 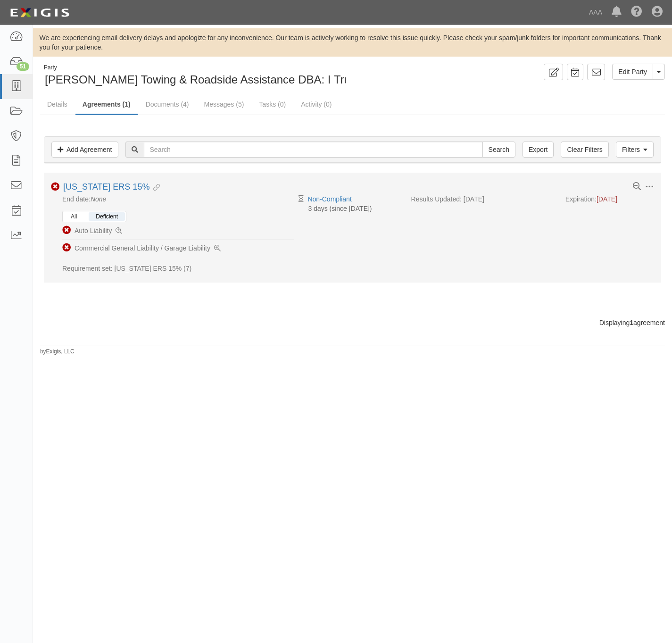 What do you see at coordinates (177, 248) in the screenshot?
I see `li: Commercial General Liability / Garage Liability` at bounding box center [177, 248].